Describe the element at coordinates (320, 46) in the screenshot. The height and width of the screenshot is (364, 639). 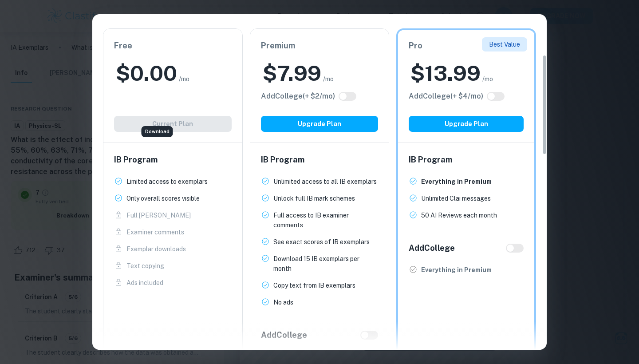
I see `h6: Premium` at that location.